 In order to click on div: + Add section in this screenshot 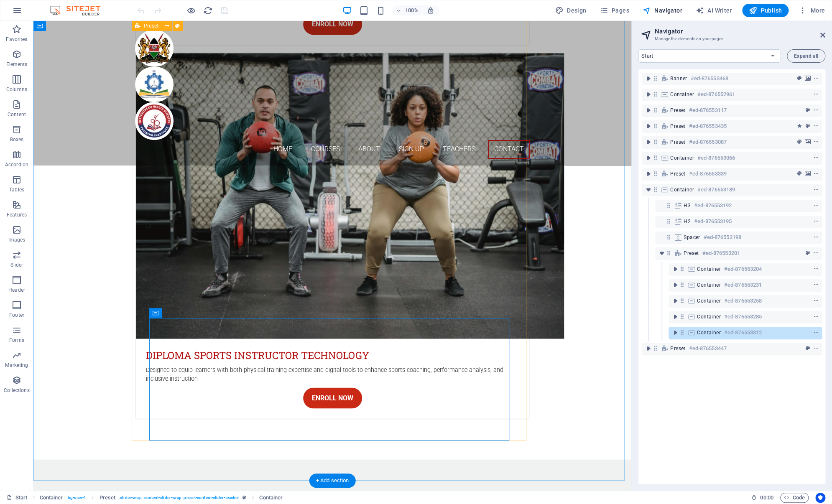, I will do `click(332, 481)`.